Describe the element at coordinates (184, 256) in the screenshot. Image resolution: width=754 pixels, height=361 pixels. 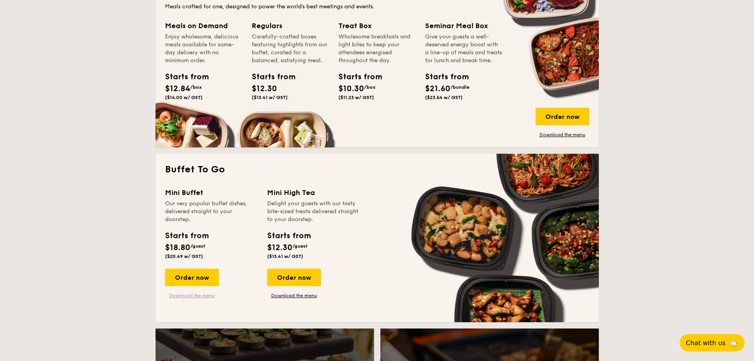
I see `span: ($20.49 w/ GST)` at that location.